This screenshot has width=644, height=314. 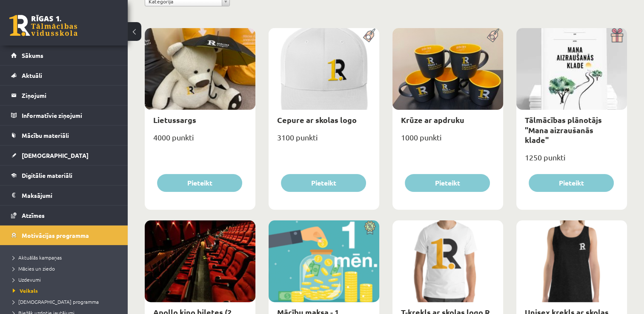 What do you see at coordinates (66, 279) in the screenshot?
I see `a: Uzdevumi` at bounding box center [66, 279].